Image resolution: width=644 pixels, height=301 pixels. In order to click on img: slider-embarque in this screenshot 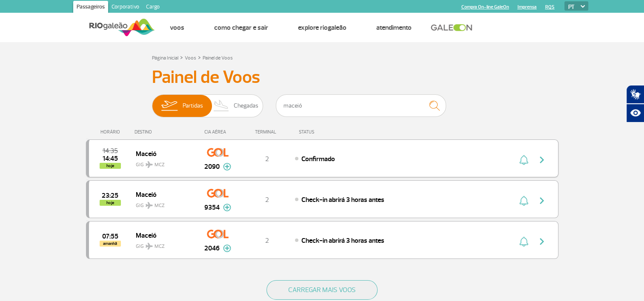, I will do `click(169, 106)`.